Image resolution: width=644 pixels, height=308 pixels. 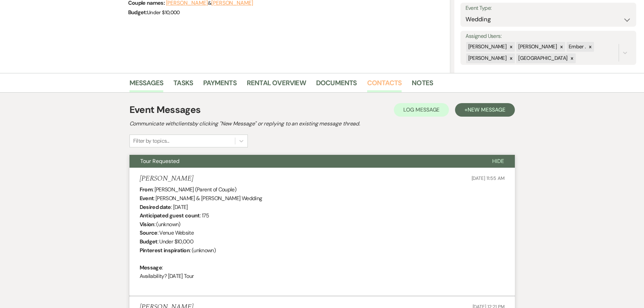 I want to click on button: Tour Requested, so click(x=306, y=161).